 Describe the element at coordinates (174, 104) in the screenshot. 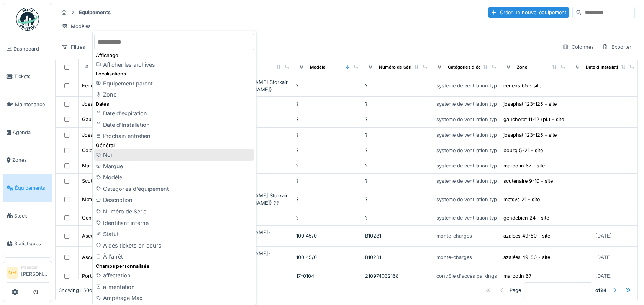

I see `div: Dates` at that location.